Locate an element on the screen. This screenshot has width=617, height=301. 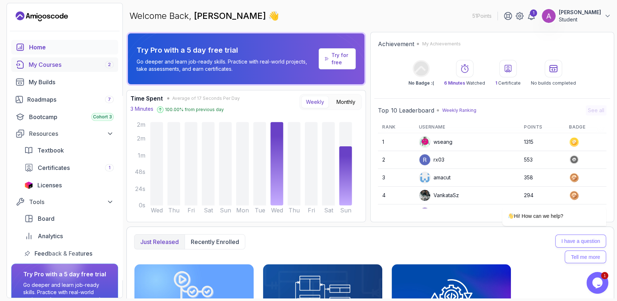
span: Licenses is located at coordinates (49, 185).